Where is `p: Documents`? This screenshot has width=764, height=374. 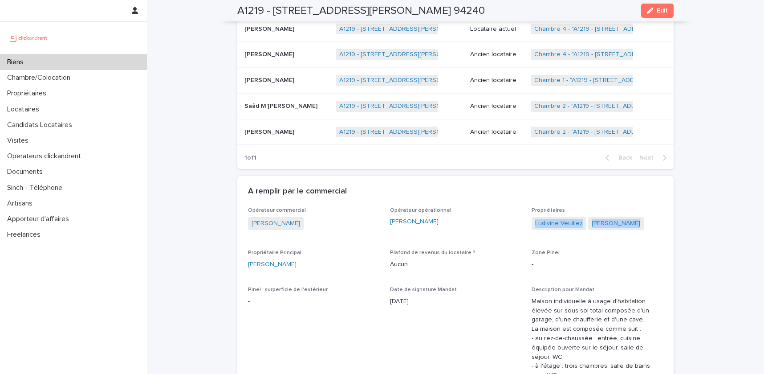 p: Documents is located at coordinates (27, 171).